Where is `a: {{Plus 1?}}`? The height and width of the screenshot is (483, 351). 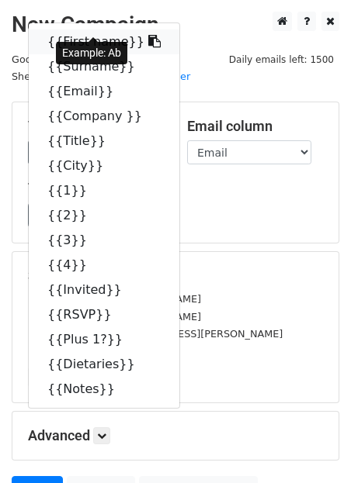 a: {{Plus 1?}} is located at coordinates (104, 340).